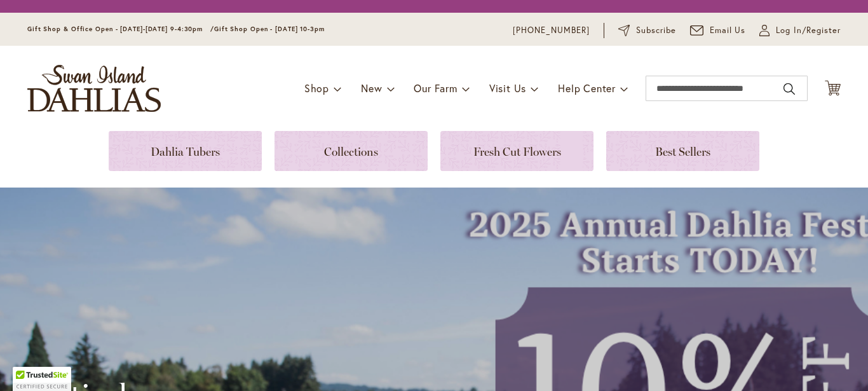  Describe the element at coordinates (790, 89) in the screenshot. I see `button: Search` at that location.